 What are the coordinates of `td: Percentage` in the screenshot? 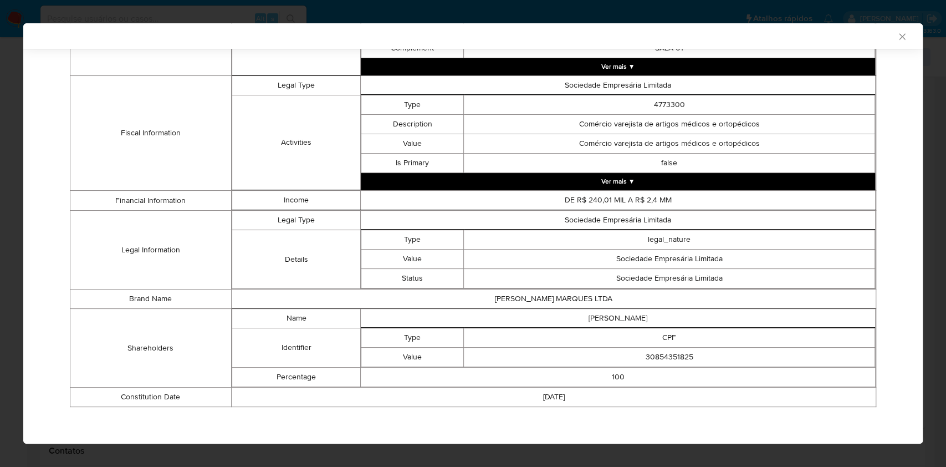 It's located at (296, 377).